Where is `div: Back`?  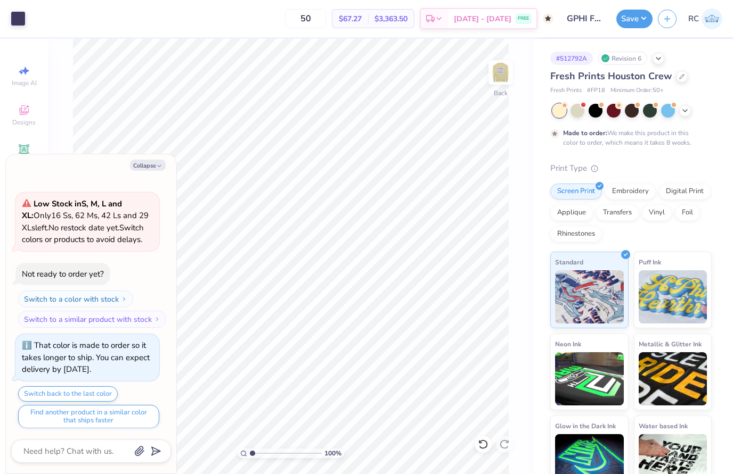 div: Back is located at coordinates (500, 93).